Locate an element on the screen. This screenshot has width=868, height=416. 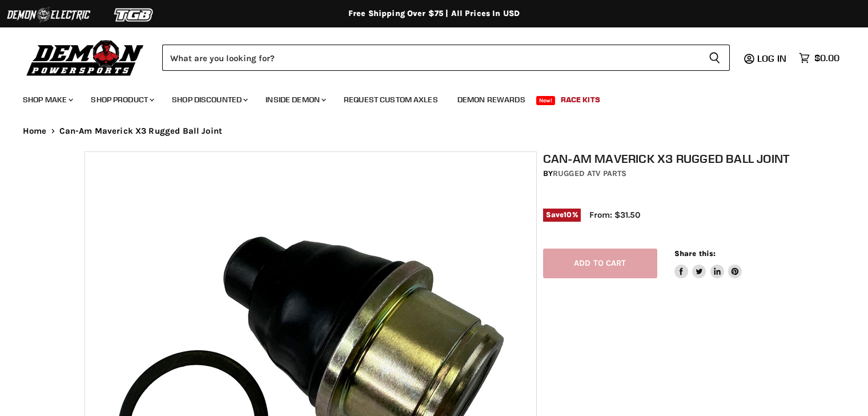
a: Shop Product is located at coordinates (121, 99).